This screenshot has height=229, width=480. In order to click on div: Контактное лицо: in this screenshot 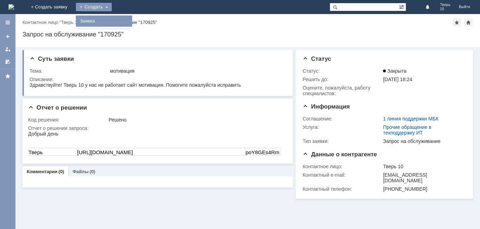, I will do `click(342, 167)`.